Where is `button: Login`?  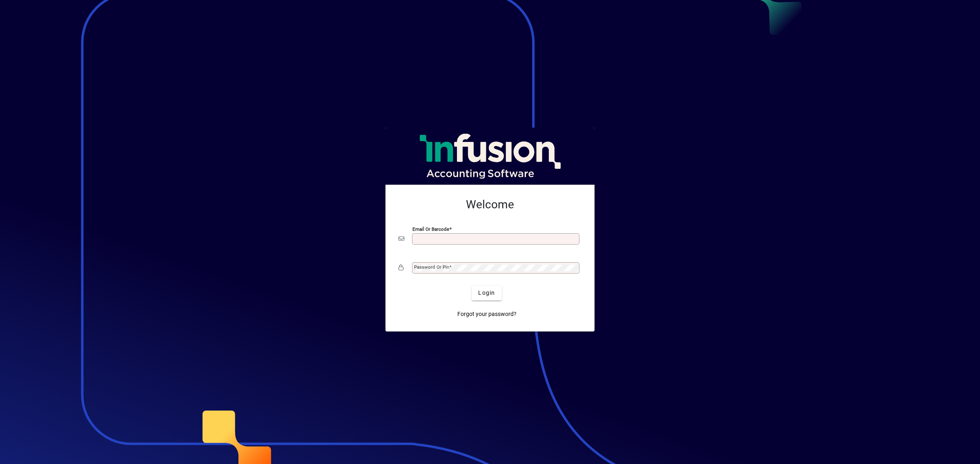 button: Login is located at coordinates (487, 294).